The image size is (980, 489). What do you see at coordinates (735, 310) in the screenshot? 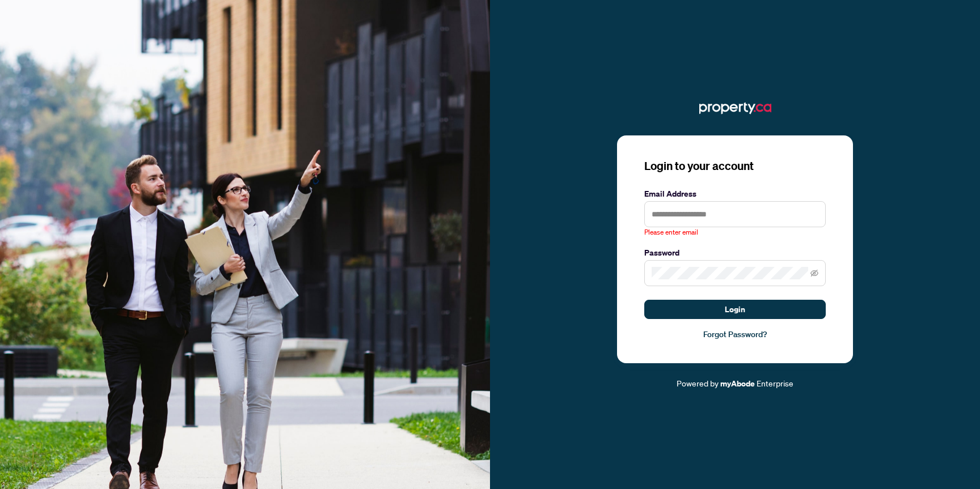
I see `span: Login` at bounding box center [735, 310].